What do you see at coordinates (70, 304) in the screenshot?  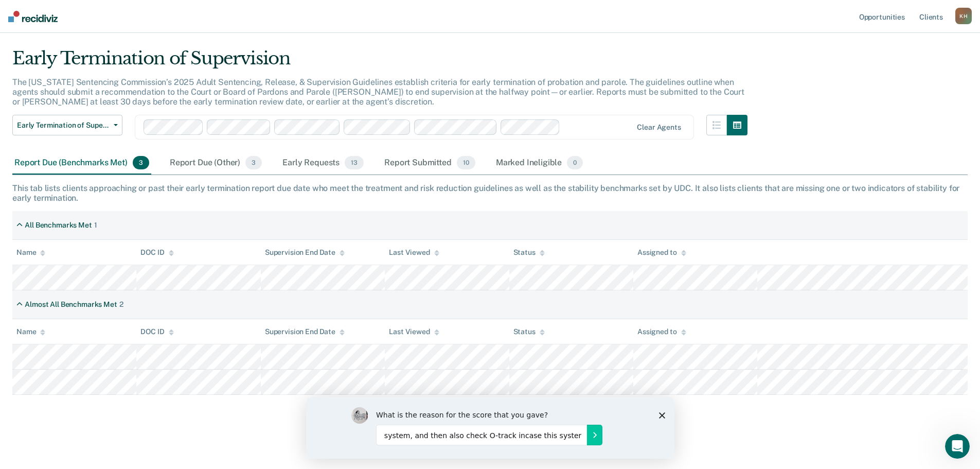 I see `div: Almost All Benchmarks Met2` at bounding box center [70, 304].